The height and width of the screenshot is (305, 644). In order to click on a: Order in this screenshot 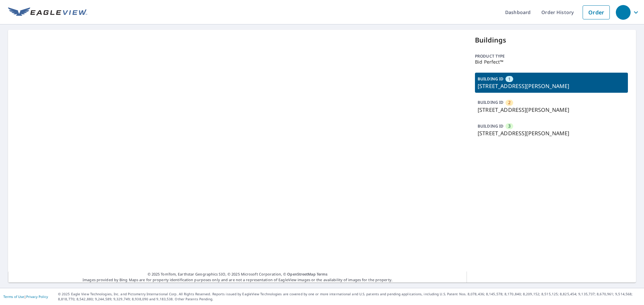, I will do `click(596, 12)`.